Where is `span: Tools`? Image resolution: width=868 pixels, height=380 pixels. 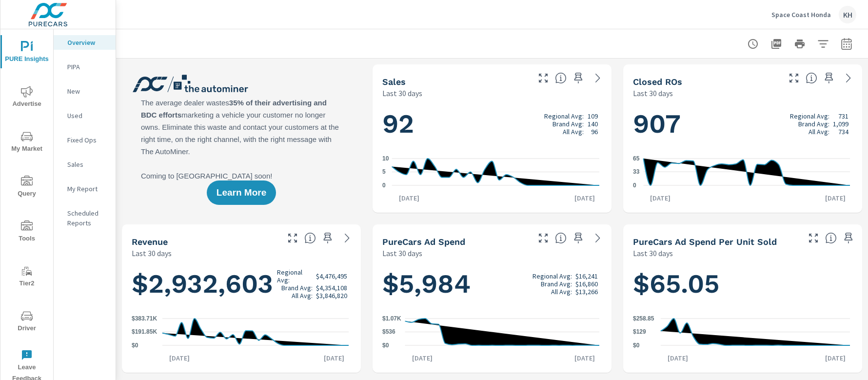 span: Tools is located at coordinates (27, 232).